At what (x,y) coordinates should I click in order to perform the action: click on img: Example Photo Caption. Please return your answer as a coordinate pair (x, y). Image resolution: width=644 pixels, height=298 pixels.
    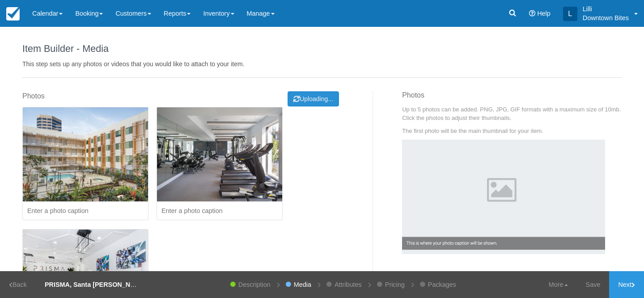
    Looking at the image, I should click on (503, 197).